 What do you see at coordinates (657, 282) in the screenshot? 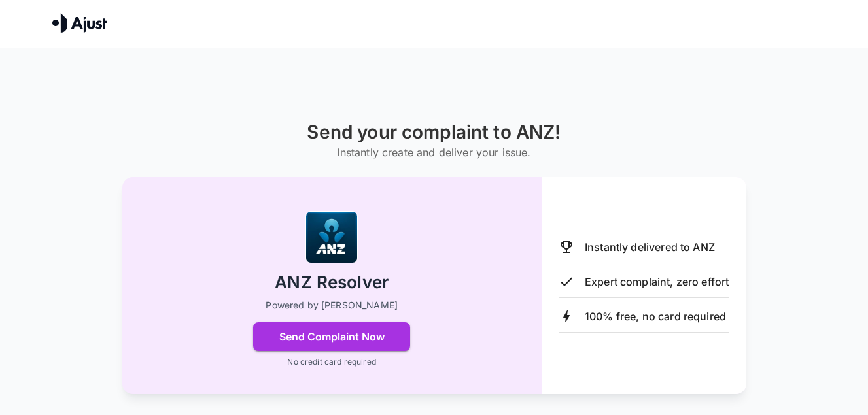
I see `p: Expert complaint, zero effort` at bounding box center [657, 282].